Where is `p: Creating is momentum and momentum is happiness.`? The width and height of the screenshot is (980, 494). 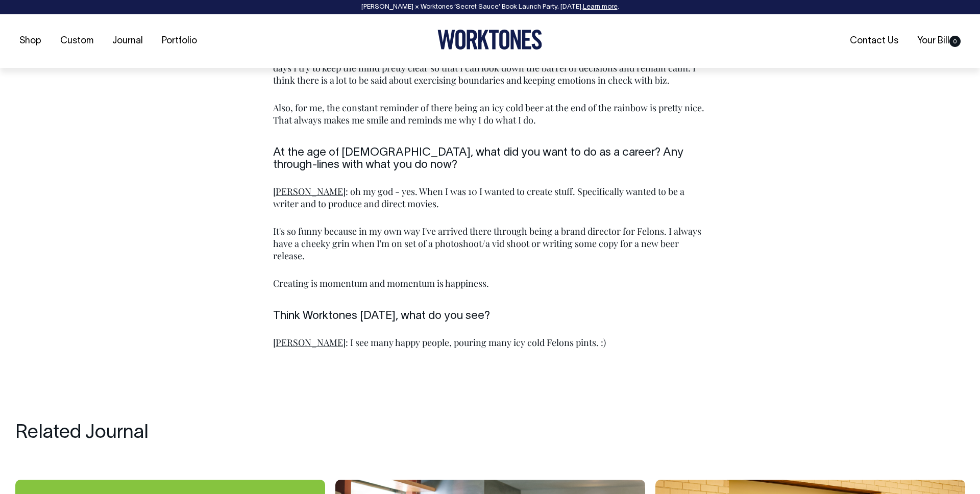
p: Creating is momentum and momentum is happiness. is located at coordinates (490, 284).